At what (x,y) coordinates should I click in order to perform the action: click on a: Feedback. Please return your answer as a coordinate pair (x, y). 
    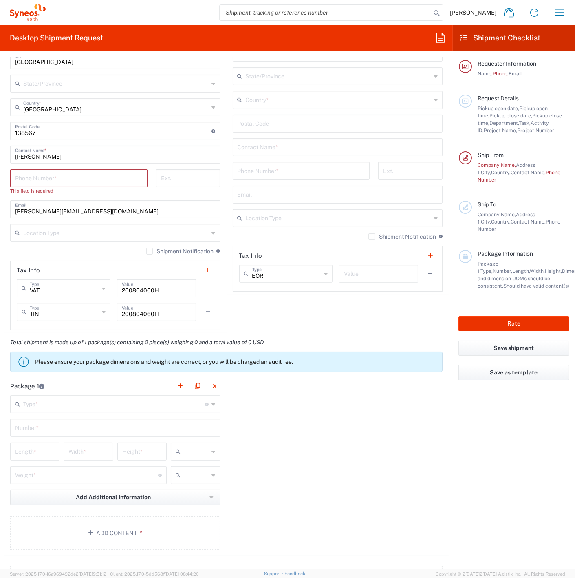
    Looking at the image, I should click on (295, 573).